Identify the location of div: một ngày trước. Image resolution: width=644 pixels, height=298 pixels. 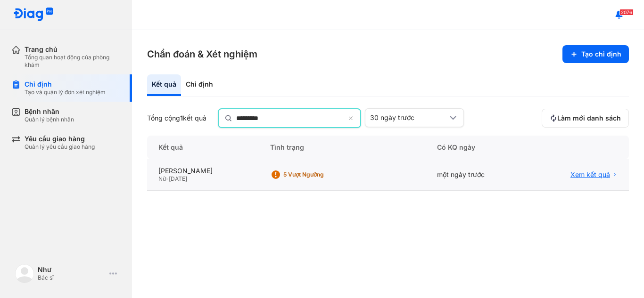
(477, 175).